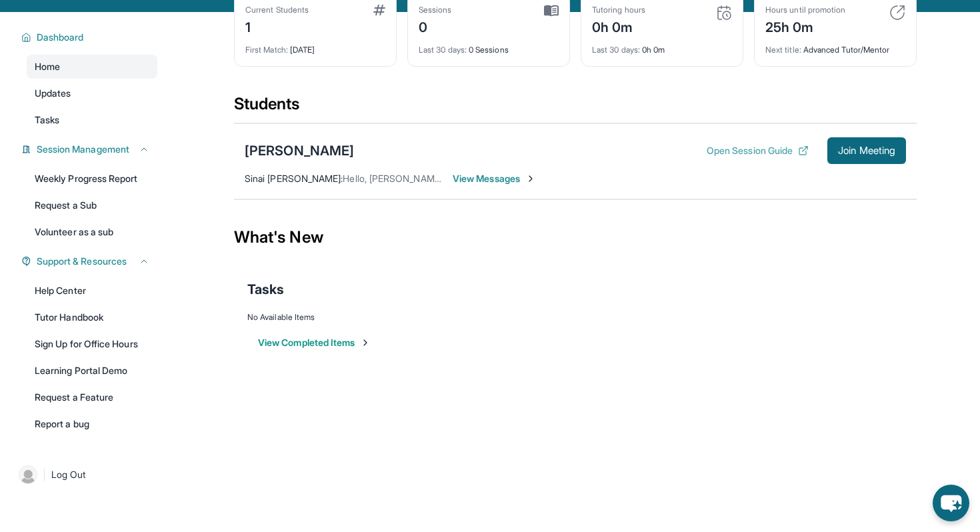 This screenshot has width=980, height=532. What do you see at coordinates (867, 151) in the screenshot?
I see `span: Join Meeting` at bounding box center [867, 151].